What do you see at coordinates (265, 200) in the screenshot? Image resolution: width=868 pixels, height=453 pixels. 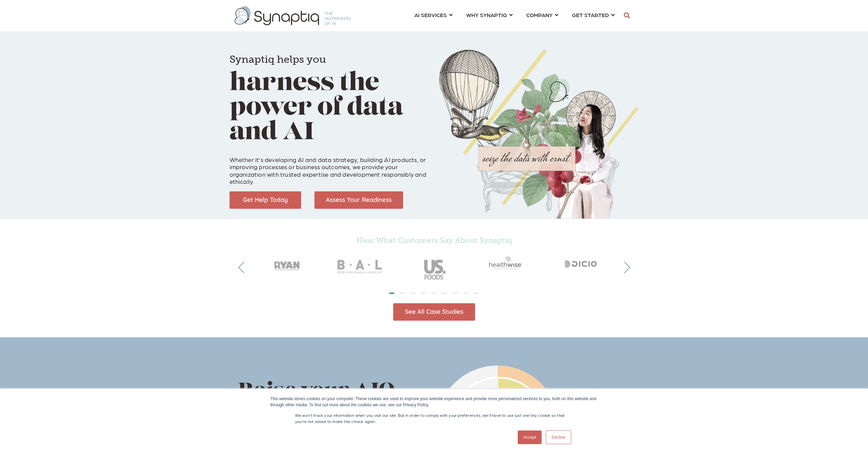 I see `img: Get Help Today` at bounding box center [265, 200].